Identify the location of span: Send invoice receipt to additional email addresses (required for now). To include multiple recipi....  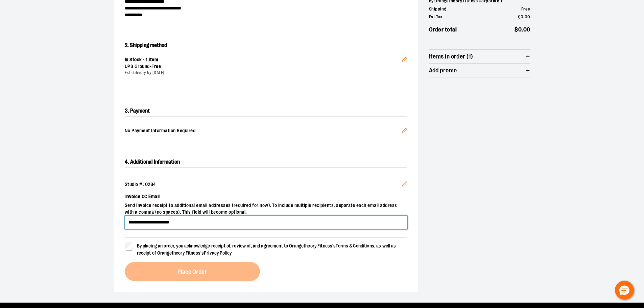
(266, 209).